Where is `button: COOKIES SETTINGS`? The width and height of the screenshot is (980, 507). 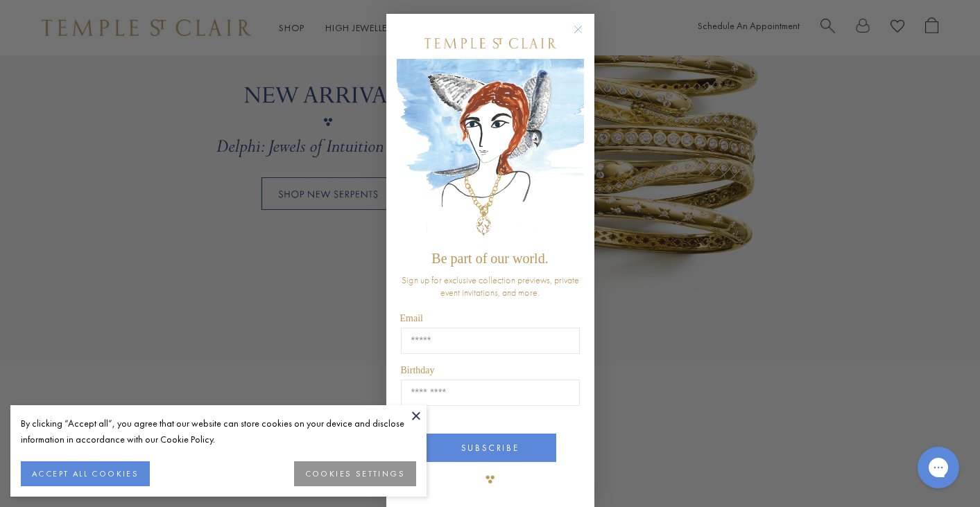 button: COOKIES SETTINGS is located at coordinates (355, 474).